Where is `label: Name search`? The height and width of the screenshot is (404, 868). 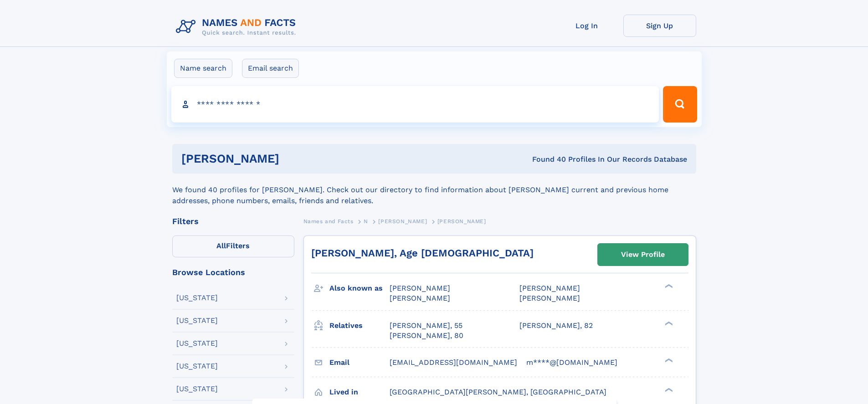
label: Name search is located at coordinates (204, 68).